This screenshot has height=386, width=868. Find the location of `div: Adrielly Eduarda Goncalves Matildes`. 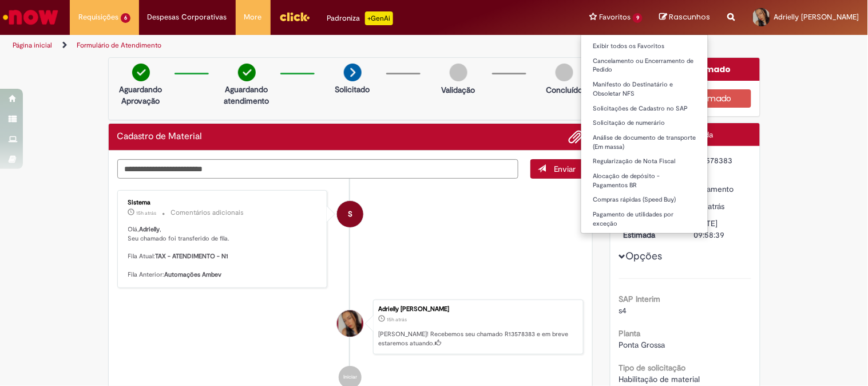

div: Adrielly Eduarda Goncalves Matildes is located at coordinates (350, 323).